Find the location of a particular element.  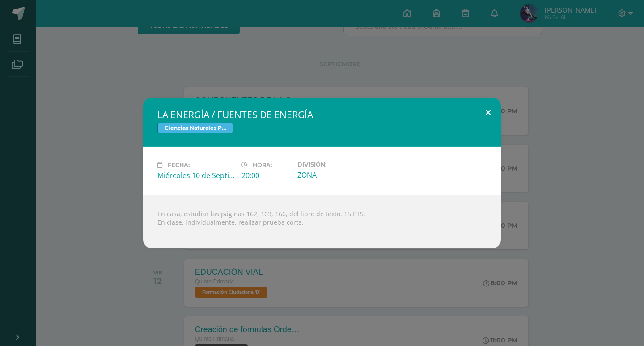

span: Hora: is located at coordinates (262, 165).